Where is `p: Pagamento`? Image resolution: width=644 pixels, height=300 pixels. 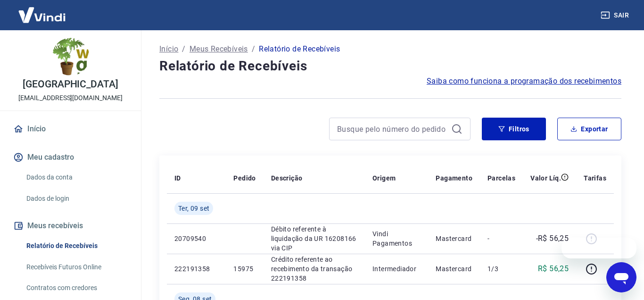
p: Pagamento is located at coordinates (454, 178).